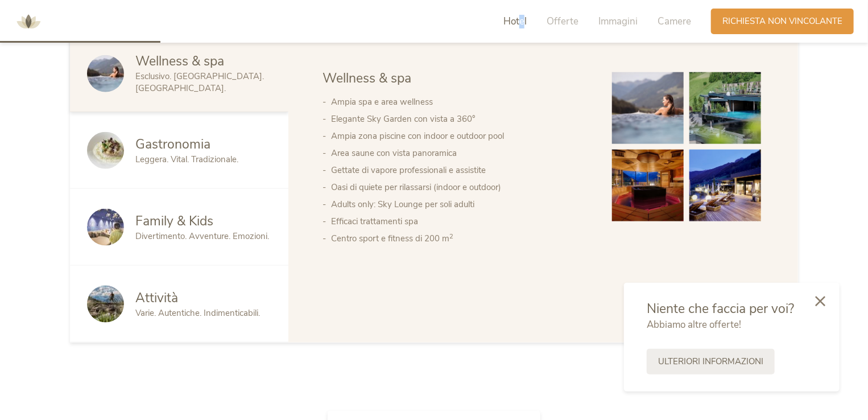  What do you see at coordinates (173, 144) in the screenshot?
I see `span: Gastronomia` at bounding box center [173, 144].